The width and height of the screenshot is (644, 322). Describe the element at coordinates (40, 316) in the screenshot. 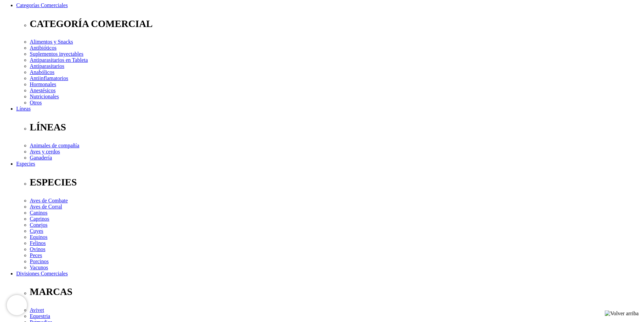

I see `span: Equestria` at that location.